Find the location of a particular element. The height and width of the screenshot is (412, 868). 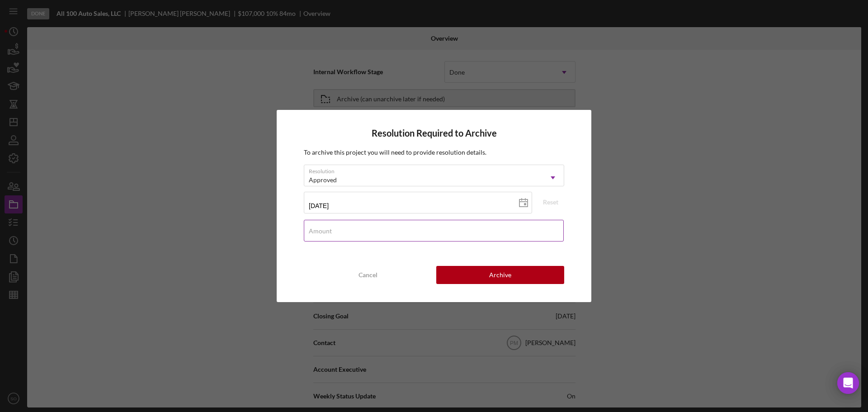

label: Amount is located at coordinates (320, 231).